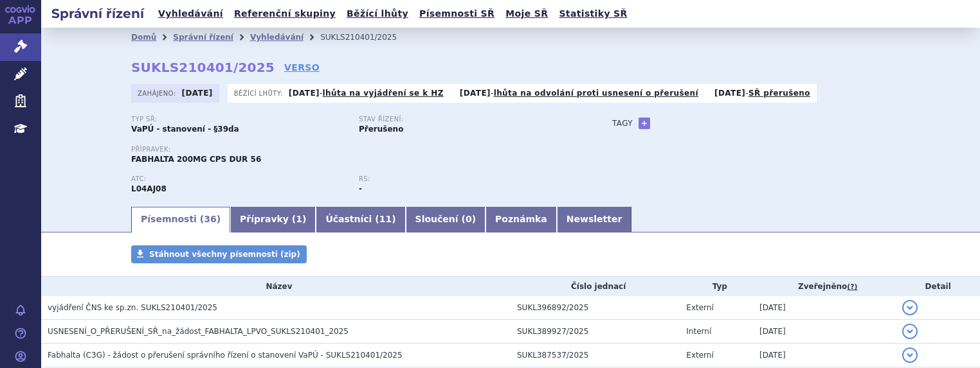  Describe the element at coordinates (203, 37) in the screenshot. I see `a: Správní řízení` at that location.